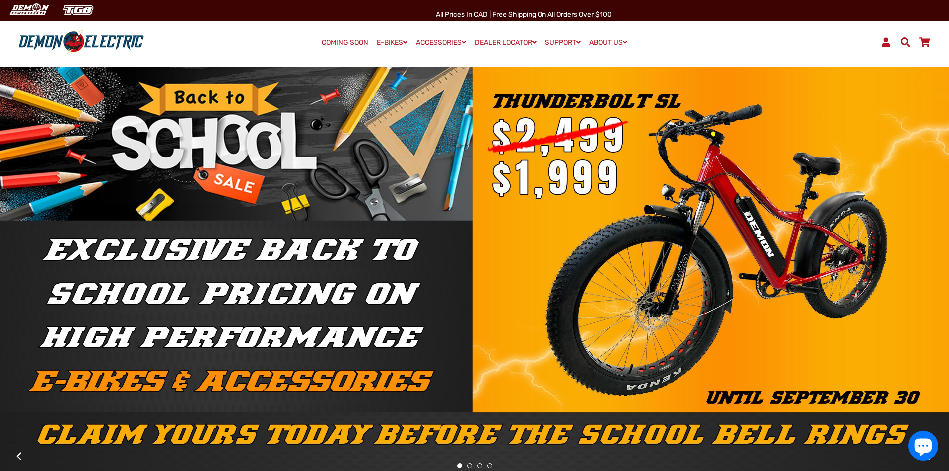 The height and width of the screenshot is (471, 949). What do you see at coordinates (78, 10) in the screenshot?
I see `img: TGB Canada` at bounding box center [78, 10].